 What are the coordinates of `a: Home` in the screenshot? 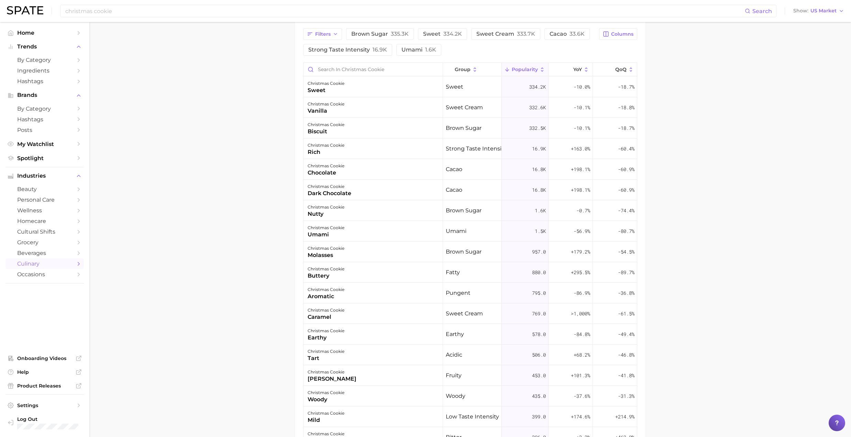 It's located at (45, 33).